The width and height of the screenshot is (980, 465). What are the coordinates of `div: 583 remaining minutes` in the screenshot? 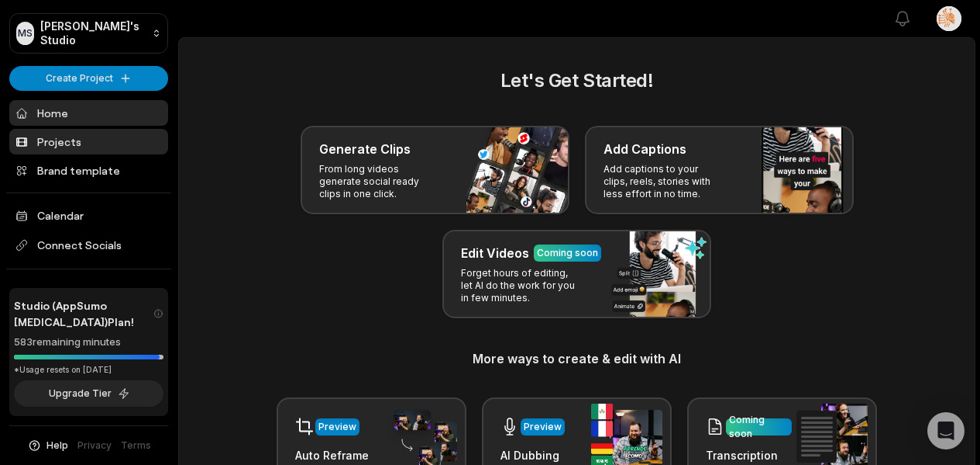 It's located at (89, 342).